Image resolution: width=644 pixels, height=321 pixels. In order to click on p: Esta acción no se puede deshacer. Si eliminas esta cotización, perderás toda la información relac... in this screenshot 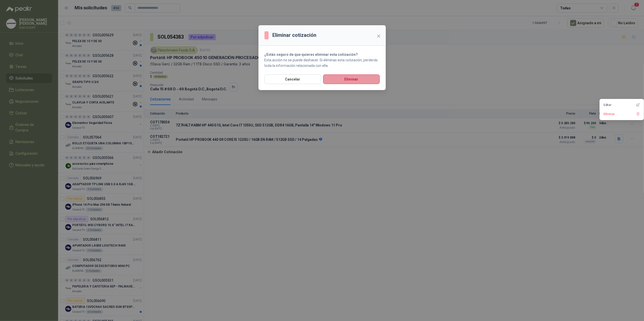, I will do `click(322, 63)`.